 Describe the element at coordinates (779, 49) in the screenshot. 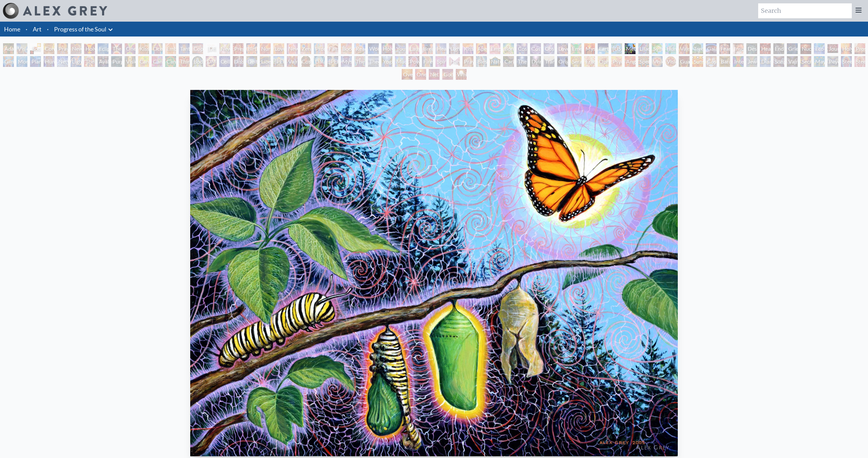

I see `div: Endarkenment` at that location.